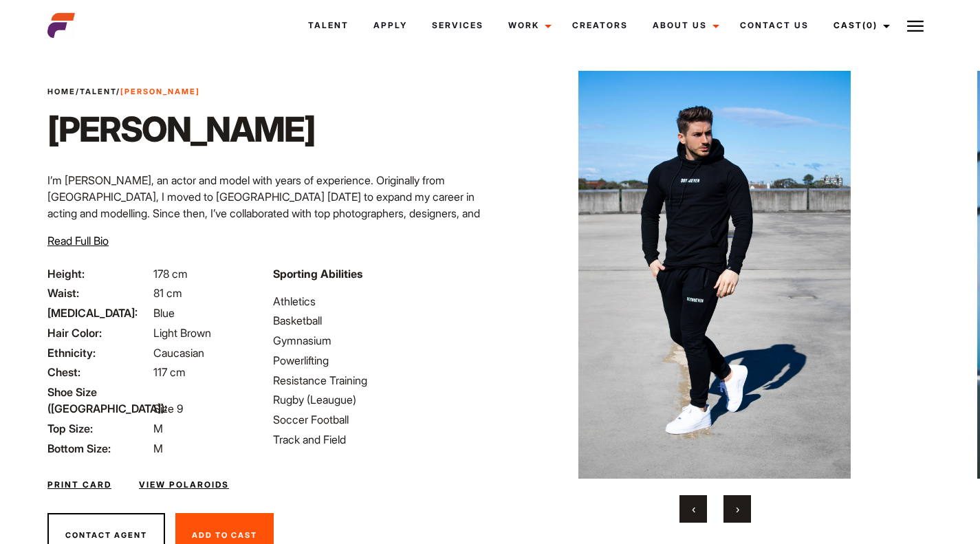  I want to click on span: Blue, so click(164, 313).